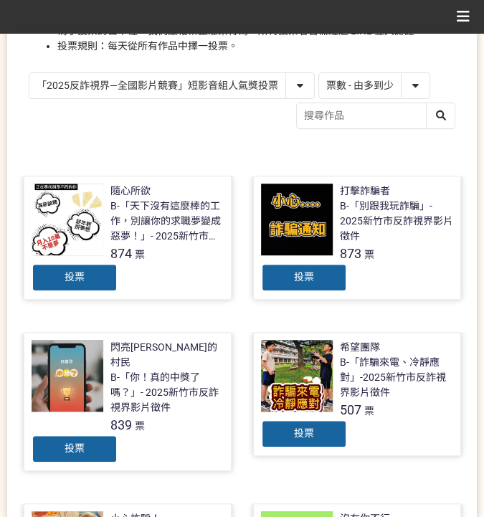 This screenshot has width=484, height=517. I want to click on a: 隨心所欲B-「天下沒有這麼棒的工作，別讓你的求職夢變成惡夢！」- 2025新竹市反詐視界影片徵件874票投票, so click(128, 237).